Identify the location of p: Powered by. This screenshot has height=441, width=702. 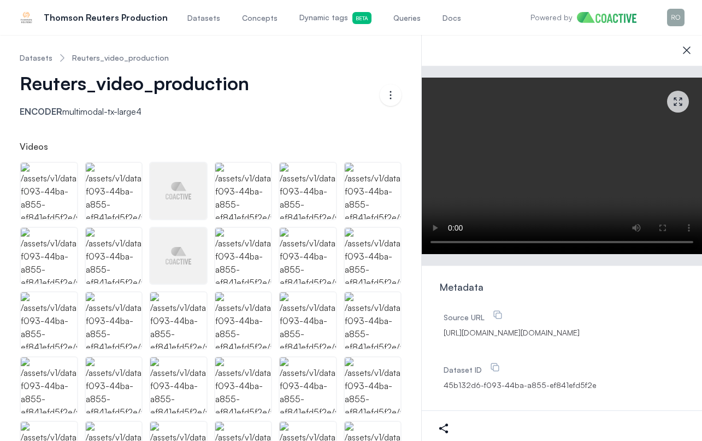
(551, 17).